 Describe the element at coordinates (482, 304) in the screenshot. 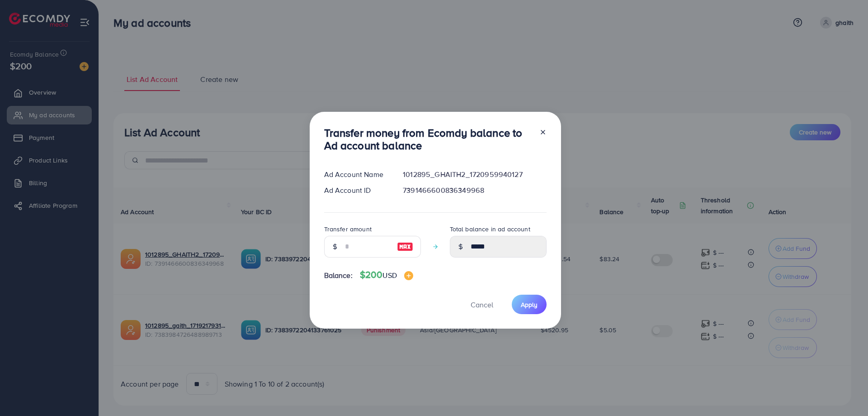

I see `button: Cancel` at that location.